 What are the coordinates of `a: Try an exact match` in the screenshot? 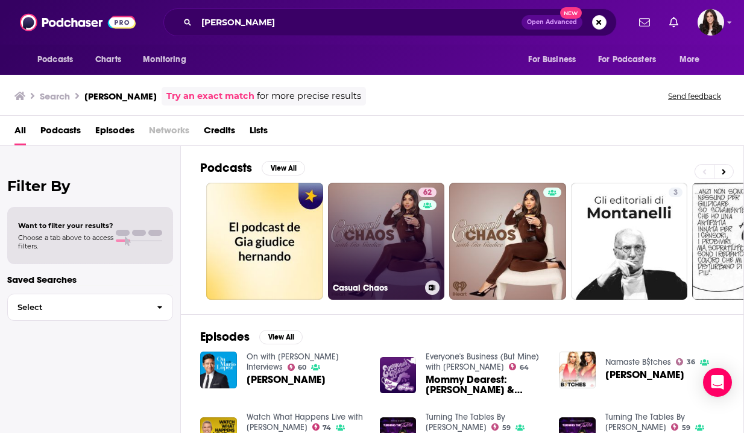 It's located at (210, 96).